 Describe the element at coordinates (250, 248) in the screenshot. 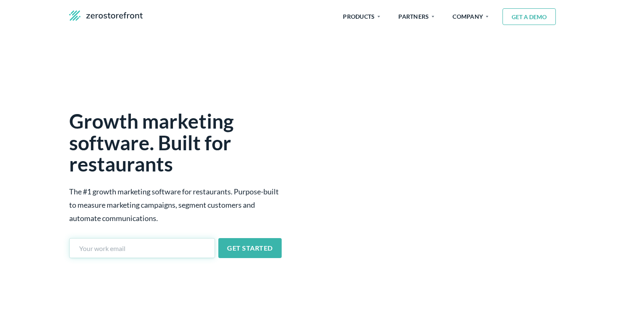

I see `button: GET STARTED` at that location.